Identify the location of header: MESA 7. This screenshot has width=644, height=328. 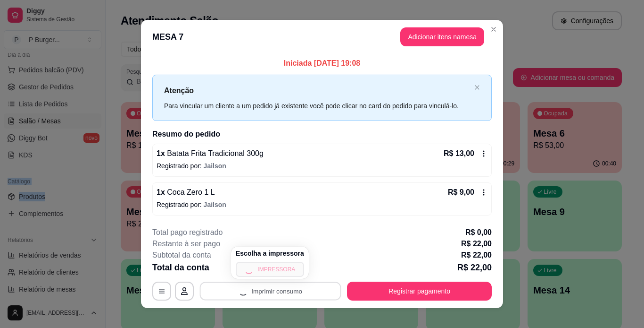
(322, 37).